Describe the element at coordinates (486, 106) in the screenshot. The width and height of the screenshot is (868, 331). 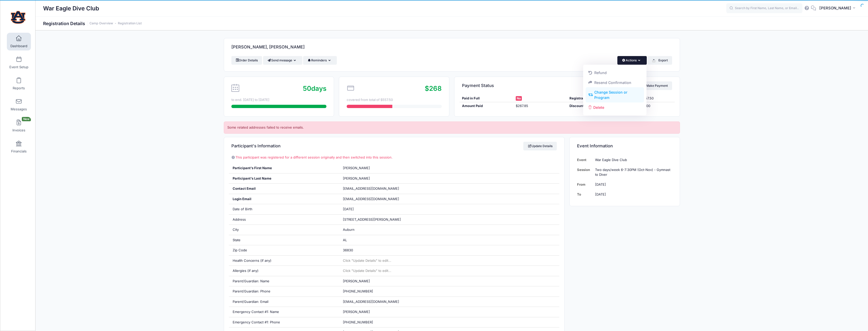
I see `div: Amount Paid` at that location.